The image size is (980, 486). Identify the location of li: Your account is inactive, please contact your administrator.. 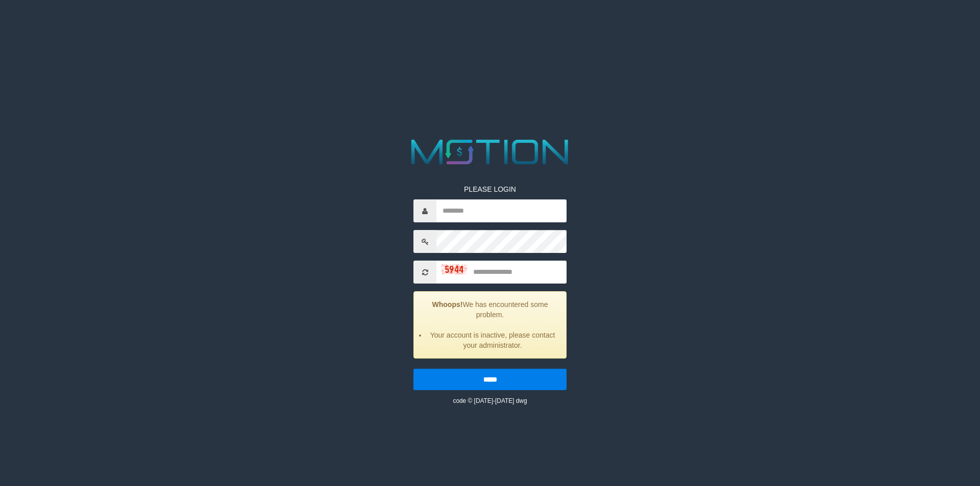
(493, 341).